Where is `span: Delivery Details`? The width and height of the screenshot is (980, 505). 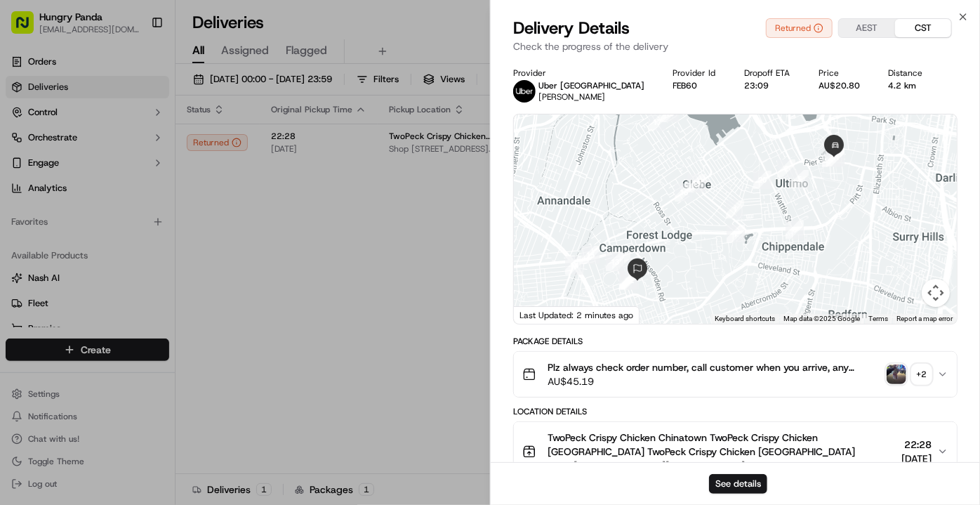
span: Delivery Details is located at coordinates (571, 28).